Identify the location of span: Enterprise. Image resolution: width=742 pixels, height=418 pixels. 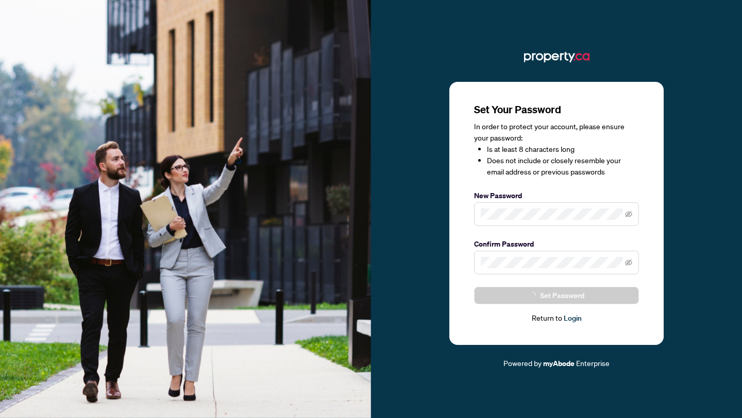
(592, 363).